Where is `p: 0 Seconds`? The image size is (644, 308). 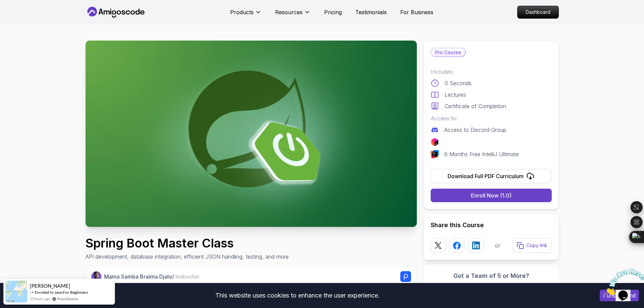 p: 0 Seconds is located at coordinates (458, 83).